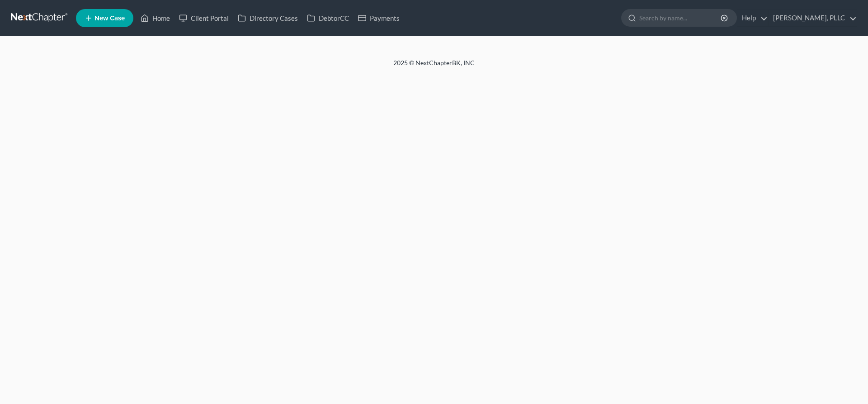 The image size is (868, 404). I want to click on a: Home, so click(155, 18).